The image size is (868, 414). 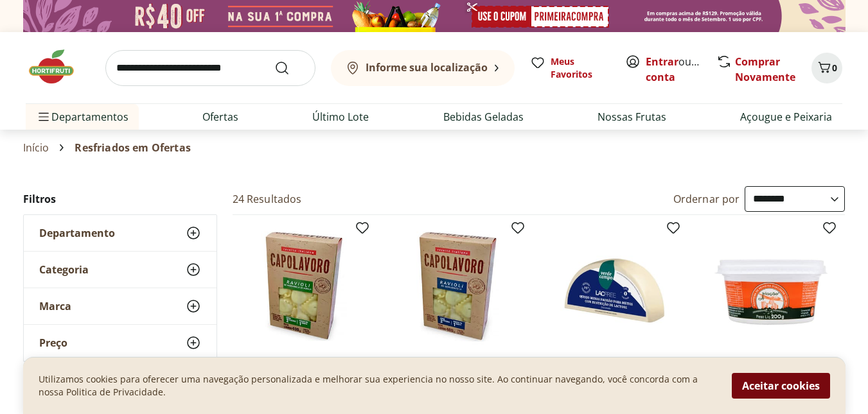 I want to click on button: Departamento, so click(x=120, y=233).